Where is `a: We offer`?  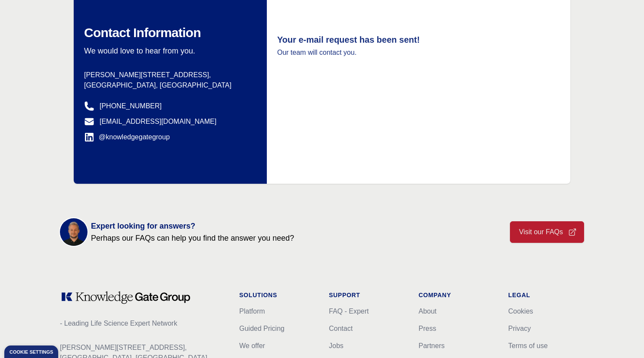
a: We offer is located at coordinates (252, 346).